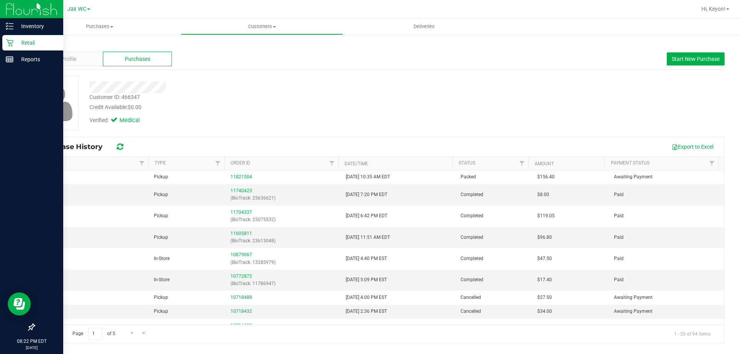  I want to click on input: 1, so click(95, 334).